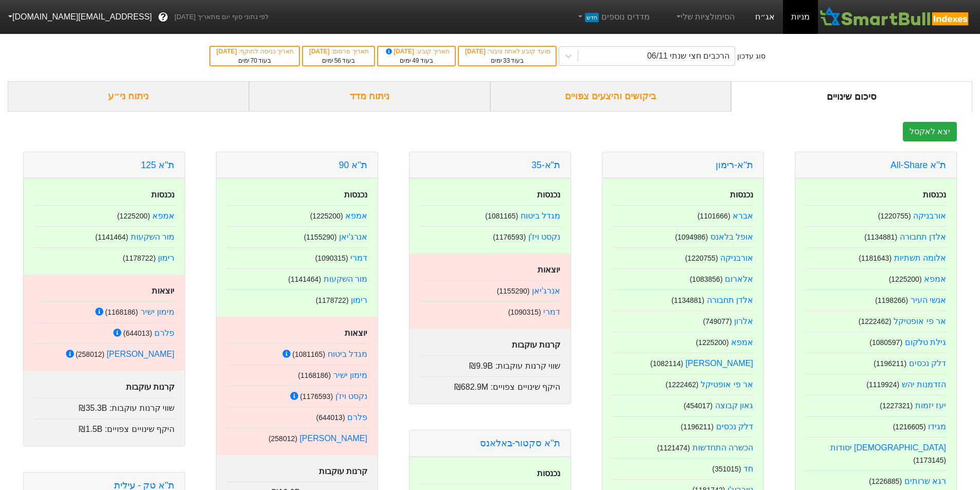 Image resolution: width=980 pixels, height=490 pixels. I want to click on span: ₪35.3B, so click(93, 408).